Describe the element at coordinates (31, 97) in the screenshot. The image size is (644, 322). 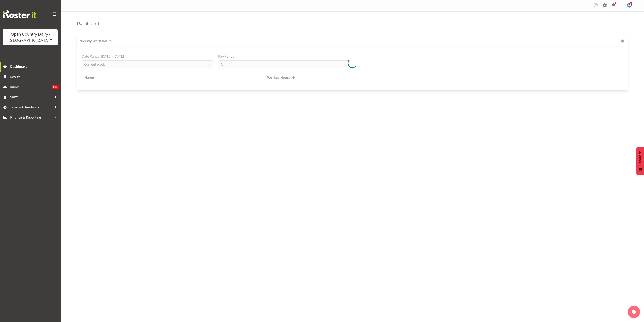
I see `span: Shifts` at that location.